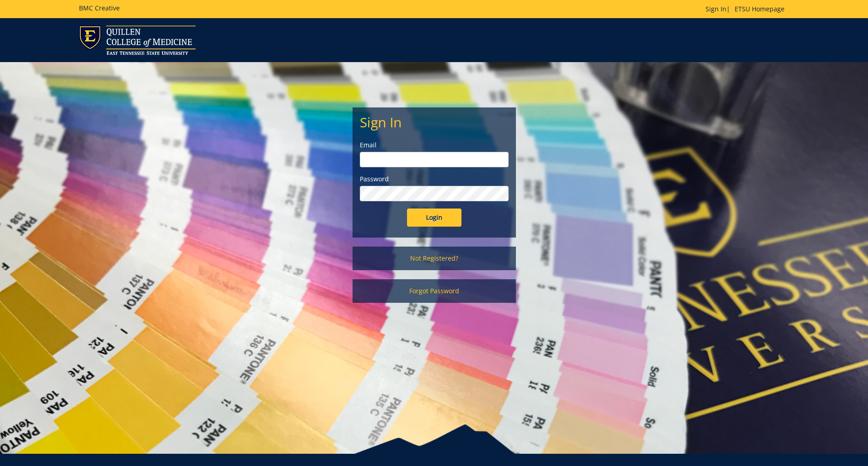 The image size is (868, 466). I want to click on h2: Sign In, so click(434, 122).